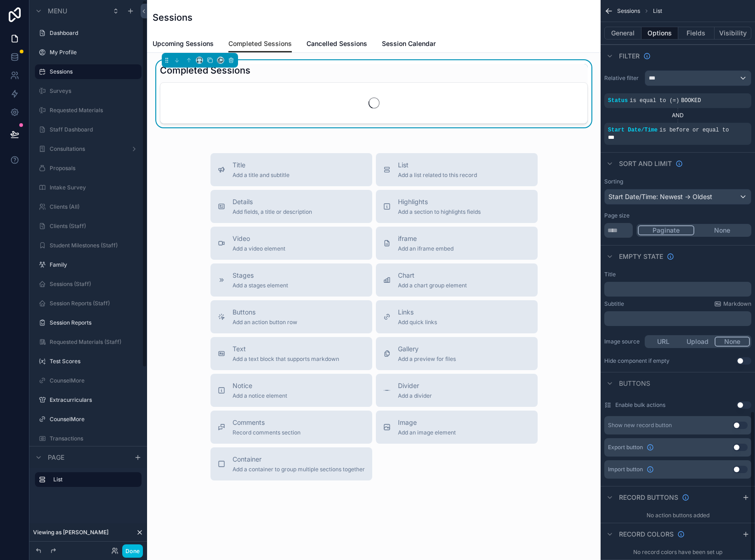  I want to click on span: iframe, so click(426, 239).